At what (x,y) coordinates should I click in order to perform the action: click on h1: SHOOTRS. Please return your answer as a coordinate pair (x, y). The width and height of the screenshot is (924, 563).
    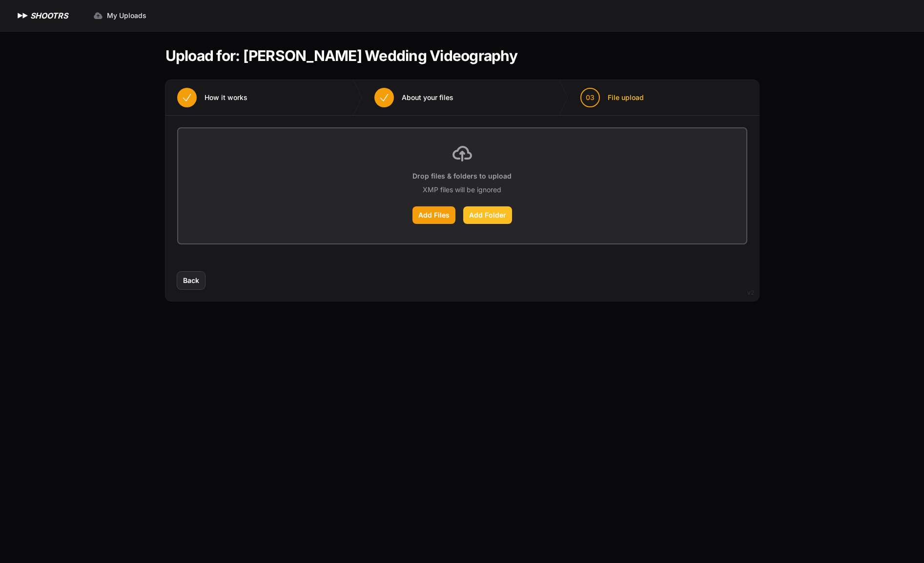
    Looking at the image, I should click on (49, 15).